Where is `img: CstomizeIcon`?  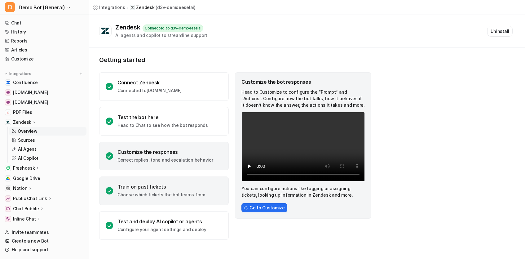 img: CstomizeIcon is located at coordinates (246, 207).